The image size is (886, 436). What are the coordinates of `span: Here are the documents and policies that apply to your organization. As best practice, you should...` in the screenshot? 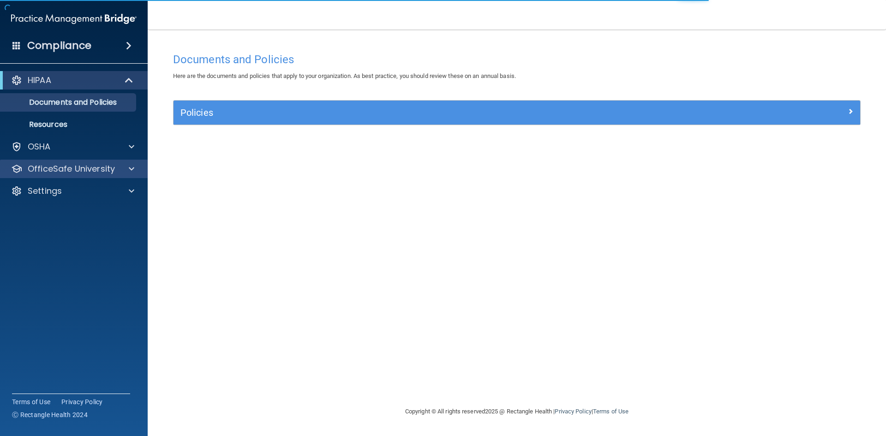 It's located at (344, 76).